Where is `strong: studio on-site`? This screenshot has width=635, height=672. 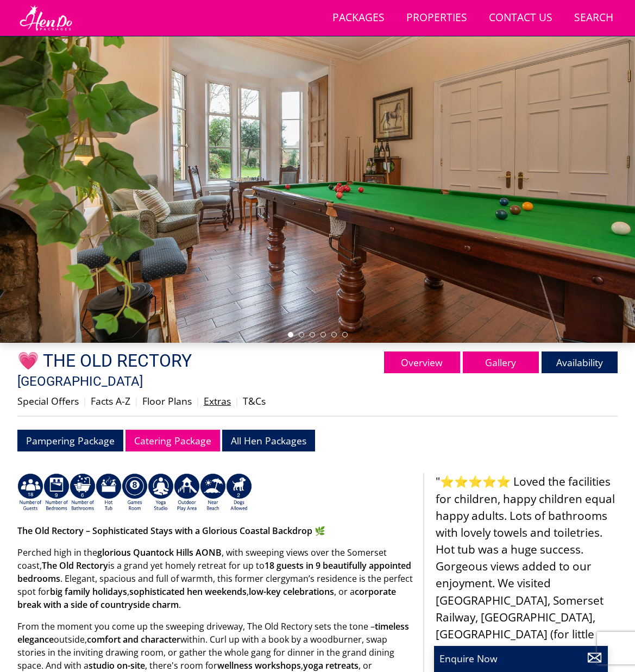
strong: studio on-site is located at coordinates (117, 665).